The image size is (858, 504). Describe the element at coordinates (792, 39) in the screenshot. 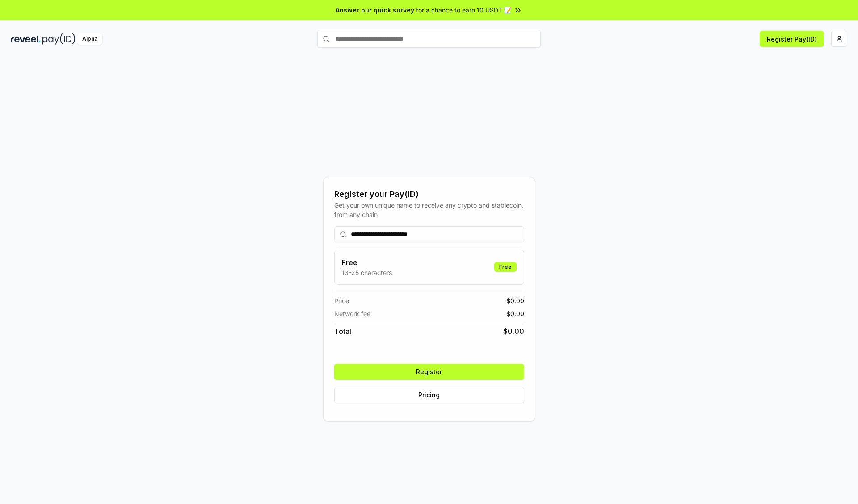

I see `button: Register Pay(ID)` at that location.